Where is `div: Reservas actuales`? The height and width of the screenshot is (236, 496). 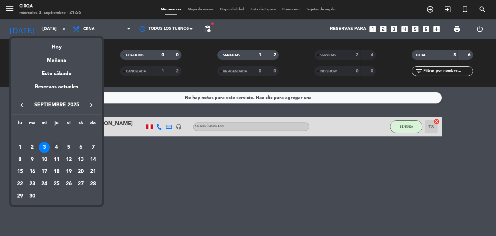
div: Reservas actuales is located at coordinates (56, 89).